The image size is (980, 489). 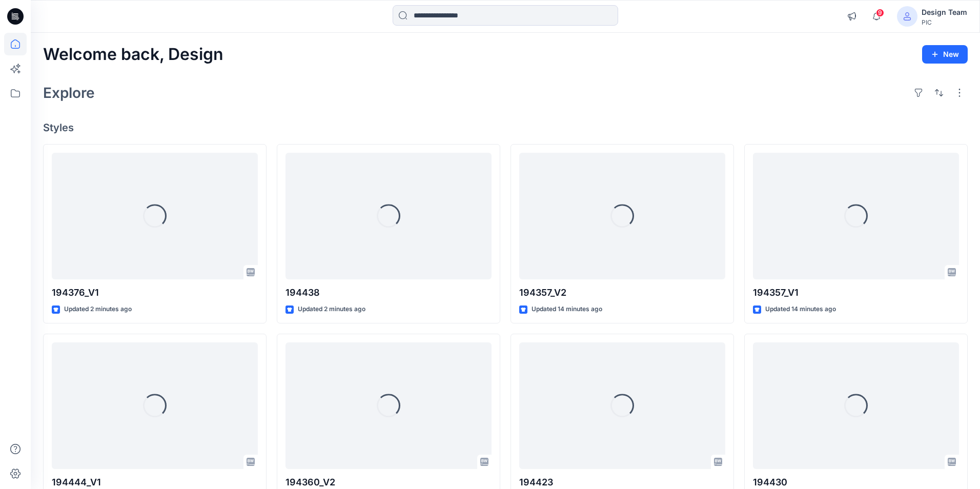 What do you see at coordinates (880, 13) in the screenshot?
I see `span: 9` at bounding box center [880, 13].